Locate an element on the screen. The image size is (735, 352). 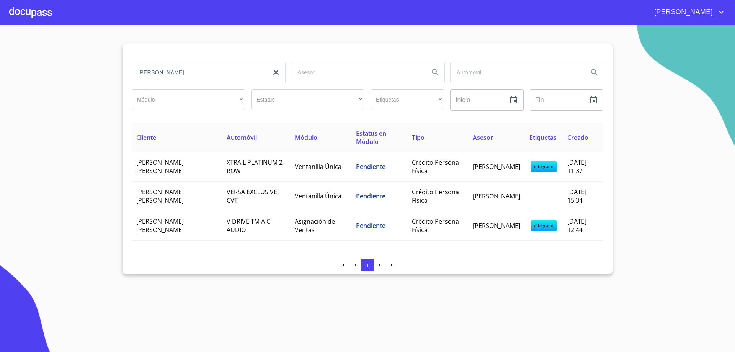
span: Estatus en Módulo is located at coordinates (371, 137).